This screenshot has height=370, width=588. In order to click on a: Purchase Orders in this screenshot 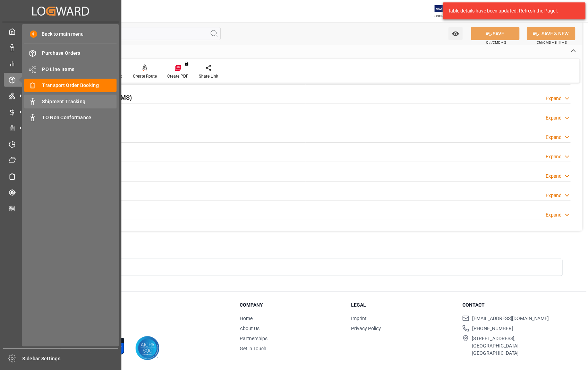, I will do `click(70, 53)`.